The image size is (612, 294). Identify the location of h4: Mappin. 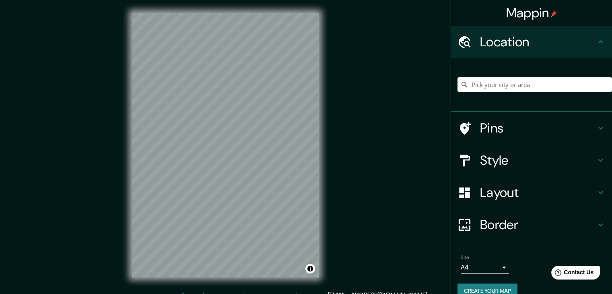
(532, 13).